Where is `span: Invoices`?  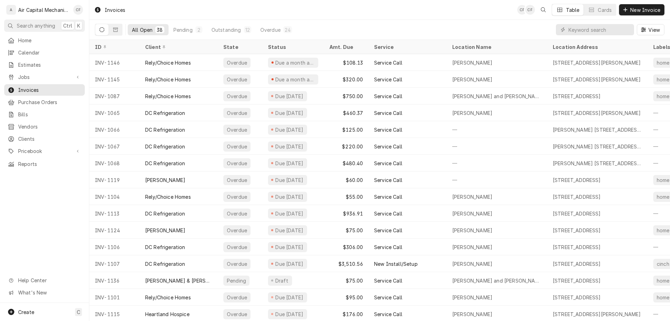
span: Invoices is located at coordinates (50, 90).